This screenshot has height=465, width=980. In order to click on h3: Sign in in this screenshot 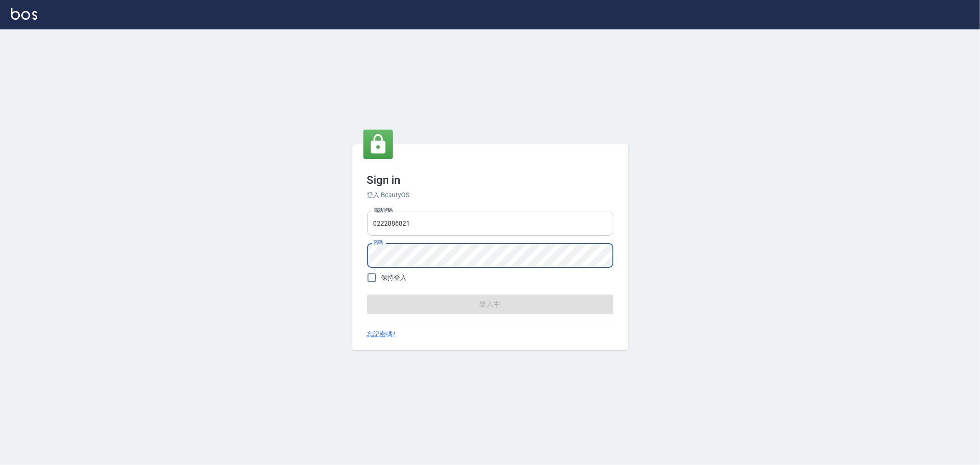, I will do `click(490, 181)`.